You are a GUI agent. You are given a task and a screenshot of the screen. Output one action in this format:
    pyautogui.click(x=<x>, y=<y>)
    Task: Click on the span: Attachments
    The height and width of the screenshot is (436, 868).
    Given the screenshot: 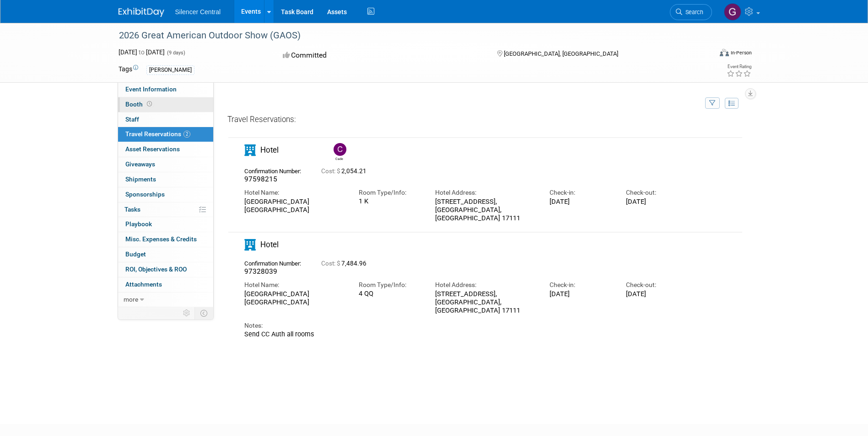 What is the action you would take?
    pyautogui.click(x=144, y=285)
    